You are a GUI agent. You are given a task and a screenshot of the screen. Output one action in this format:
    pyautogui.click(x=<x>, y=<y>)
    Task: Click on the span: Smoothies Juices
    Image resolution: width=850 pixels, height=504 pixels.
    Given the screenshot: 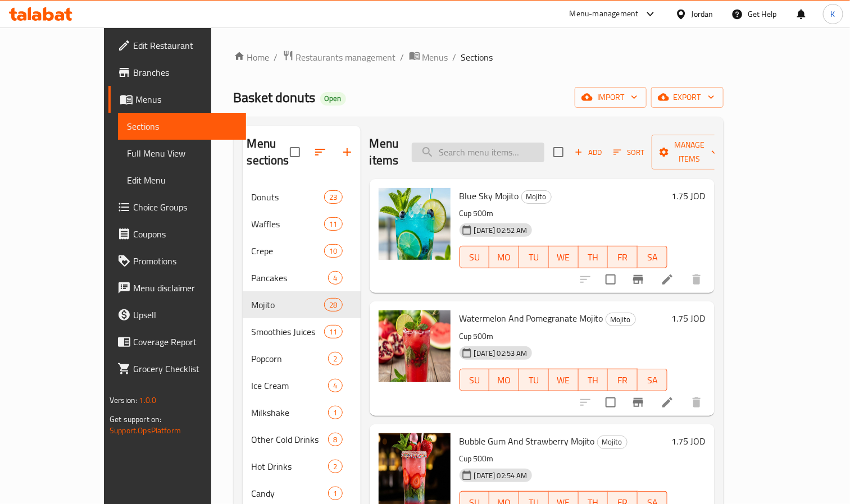 What is the action you would take?
    pyautogui.click(x=288, y=332)
    